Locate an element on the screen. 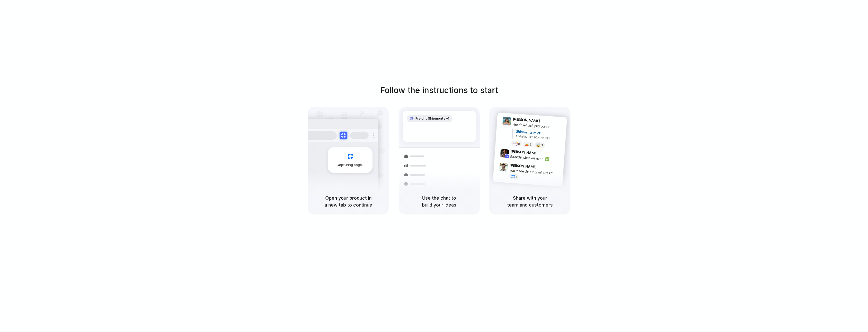 Image resolution: width=868 pixels, height=332 pixels. h1: Follow the instructions to start is located at coordinates (439, 90).